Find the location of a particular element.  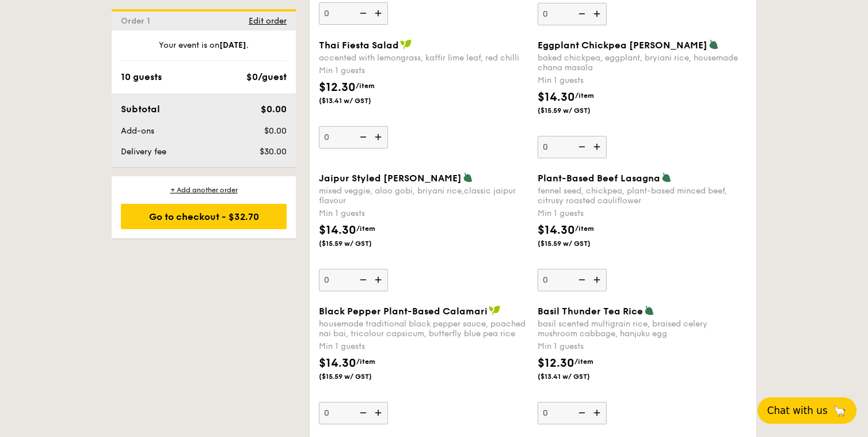

input: $12.30($13.41 w/ GST) is located at coordinates (572, 14).